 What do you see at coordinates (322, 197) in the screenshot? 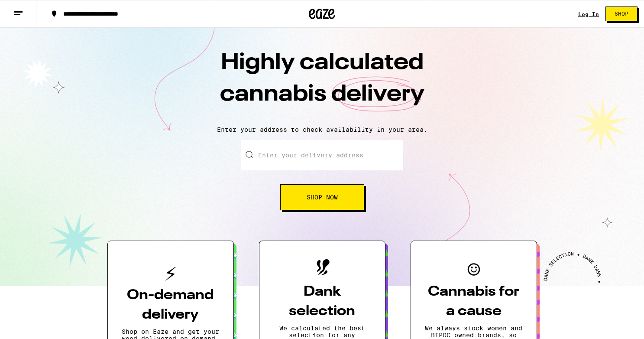
I see `span: Shop Now` at bounding box center [322, 197].